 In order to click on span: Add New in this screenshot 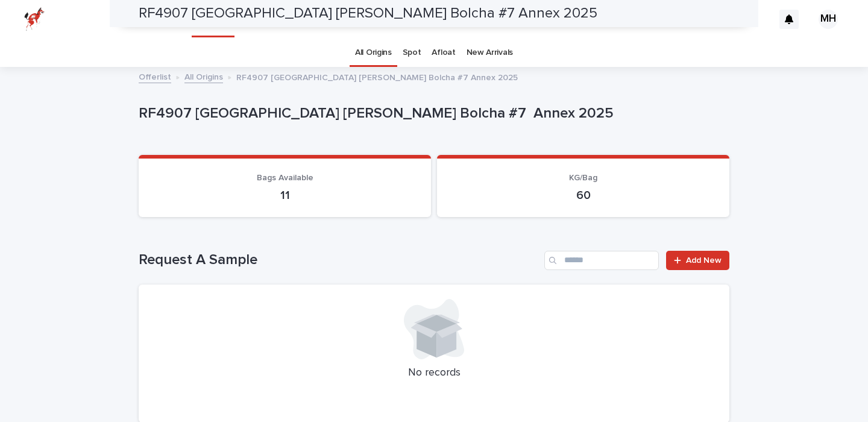, I will do `click(704, 260)`.